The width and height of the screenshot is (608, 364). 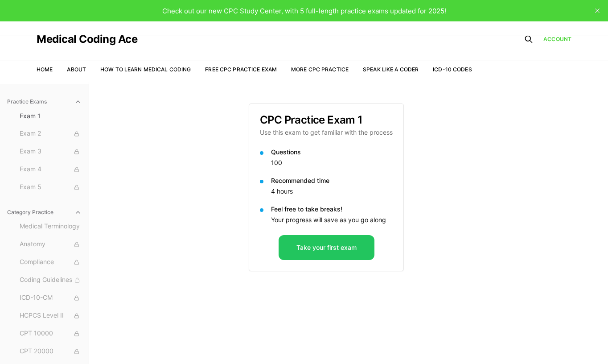 I want to click on button: ICD-10-CM, so click(x=50, y=298).